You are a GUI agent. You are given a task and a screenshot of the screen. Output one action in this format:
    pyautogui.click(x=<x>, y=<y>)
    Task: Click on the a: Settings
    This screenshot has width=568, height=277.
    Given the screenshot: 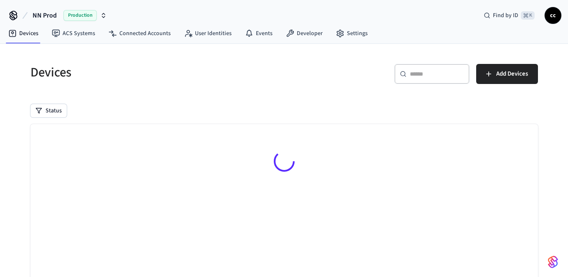 What is the action you would take?
    pyautogui.click(x=352, y=33)
    